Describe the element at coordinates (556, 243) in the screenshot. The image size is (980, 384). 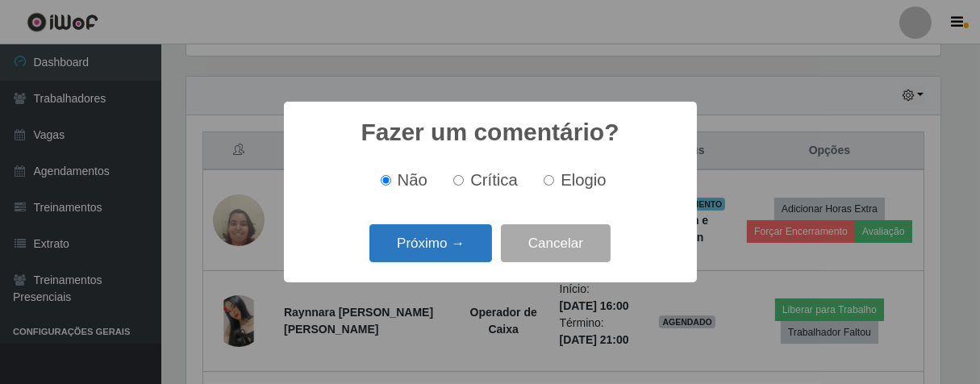
I see `button: Cancelar` at that location.